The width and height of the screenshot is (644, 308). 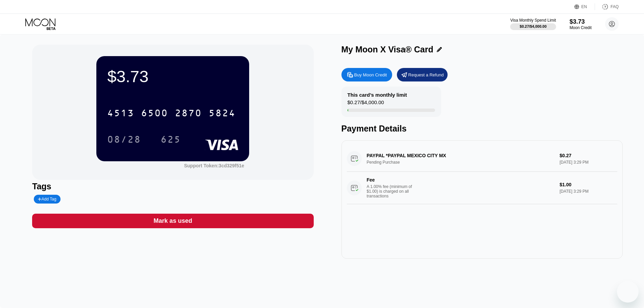 What do you see at coordinates (390, 180) in the screenshot?
I see `div: Fee` at bounding box center [390, 180].